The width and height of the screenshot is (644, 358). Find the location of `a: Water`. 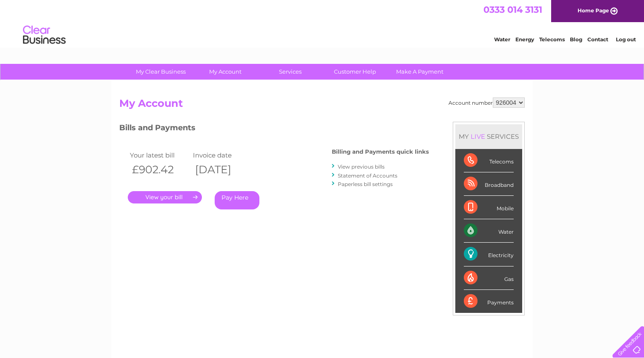

a: Water is located at coordinates (502, 39).